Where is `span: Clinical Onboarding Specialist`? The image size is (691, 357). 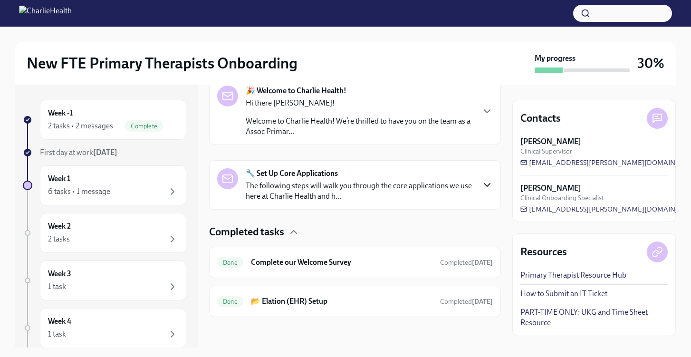 span: Clinical Onboarding Specialist is located at coordinates (562, 198).